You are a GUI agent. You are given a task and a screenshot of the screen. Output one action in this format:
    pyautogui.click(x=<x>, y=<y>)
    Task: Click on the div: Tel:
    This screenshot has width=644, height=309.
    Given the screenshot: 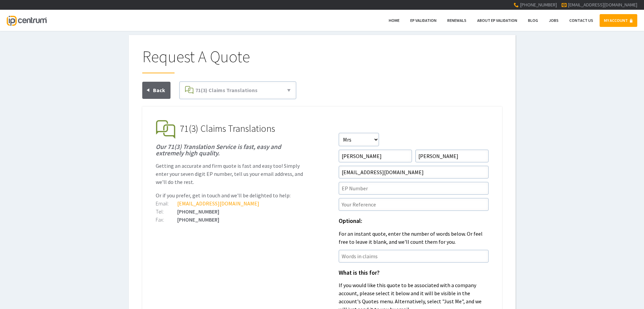 What is the action you would take?
    pyautogui.click(x=166, y=211)
    